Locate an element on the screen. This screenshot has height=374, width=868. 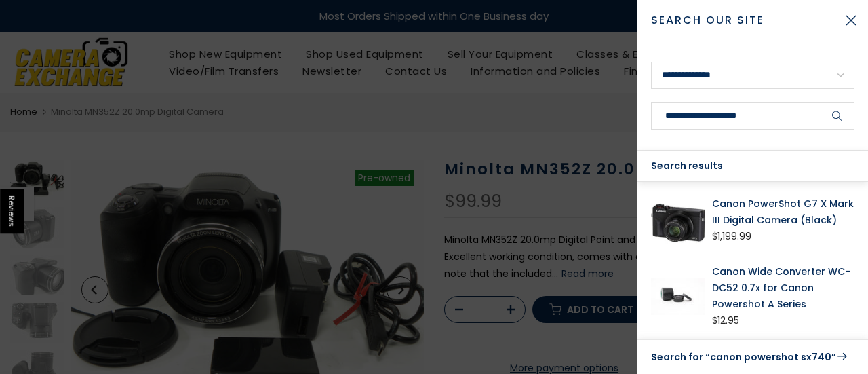
div: Search results is located at coordinates (753, 166).